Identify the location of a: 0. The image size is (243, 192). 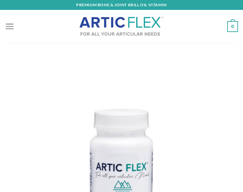
(232, 26).